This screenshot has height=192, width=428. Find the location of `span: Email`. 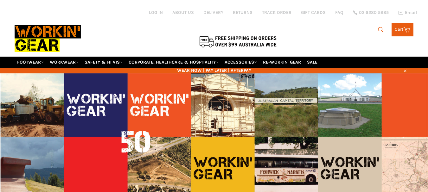

span: Email is located at coordinates (411, 13).